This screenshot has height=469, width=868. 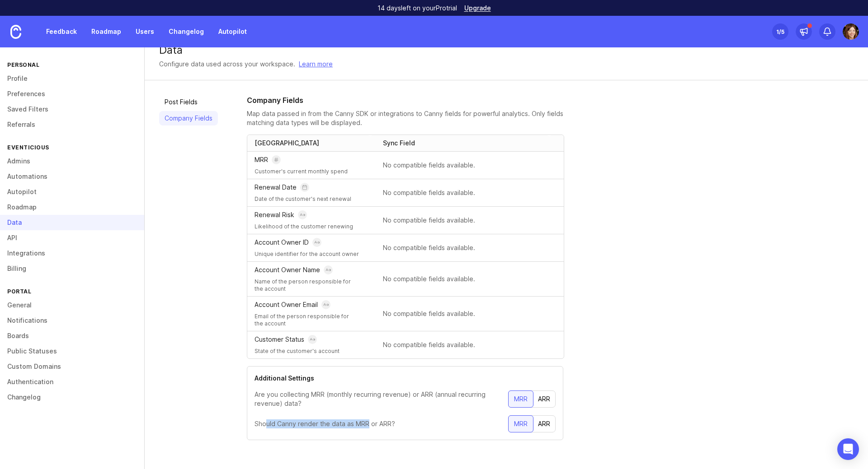 I want to click on p: MRR, so click(x=261, y=159).